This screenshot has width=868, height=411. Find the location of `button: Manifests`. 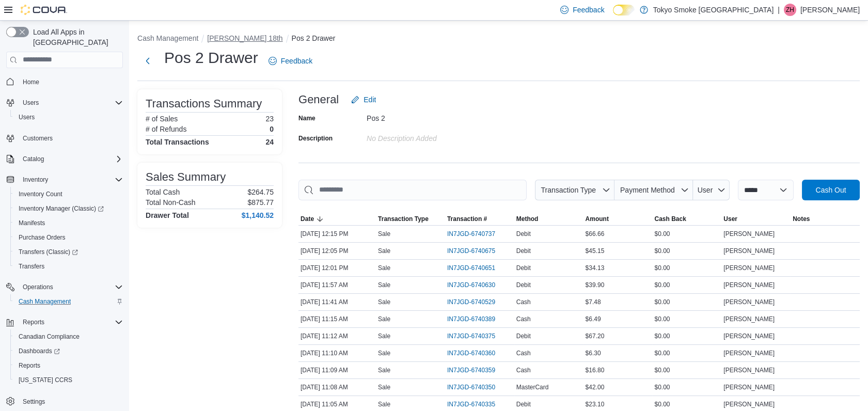

button: Manifests is located at coordinates (69, 223).